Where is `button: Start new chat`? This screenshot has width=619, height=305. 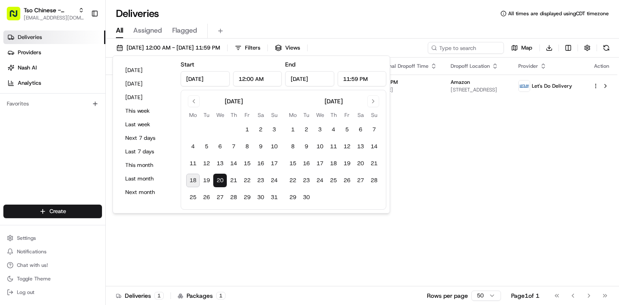 button: Start new chat is located at coordinates (149, 88).